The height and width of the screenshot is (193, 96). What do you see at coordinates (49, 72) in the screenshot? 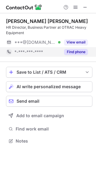
I see `button: save-profile-one-click` at bounding box center [49, 72].